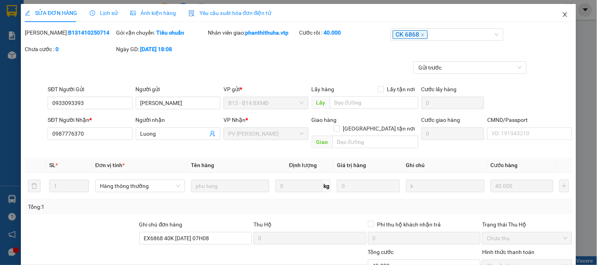 This screenshot has height=265, width=597. What do you see at coordinates (253, 33) in the screenshot?
I see `div: Nhân viên giao:` at bounding box center [253, 33].